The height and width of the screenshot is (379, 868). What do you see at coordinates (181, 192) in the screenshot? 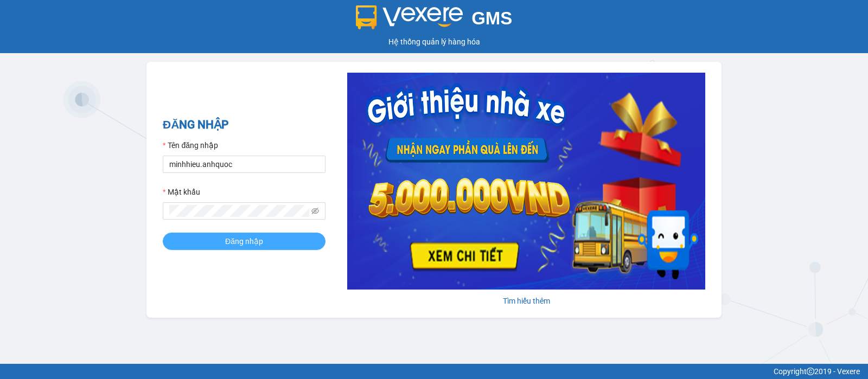
I see `label: Mật khẩu` at bounding box center [181, 192].